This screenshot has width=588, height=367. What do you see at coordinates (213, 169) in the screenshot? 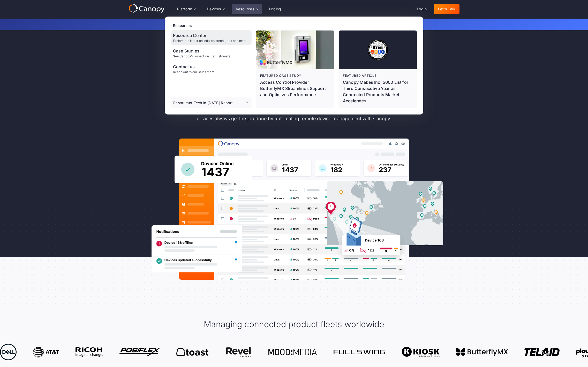
I see `img: Canopy sees how many devices are online` at bounding box center [213, 169].